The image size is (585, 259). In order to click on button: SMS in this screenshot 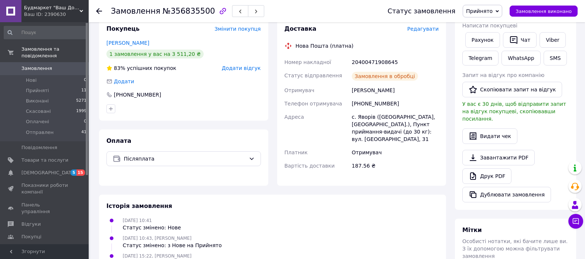, I will do `click(555, 58)`.